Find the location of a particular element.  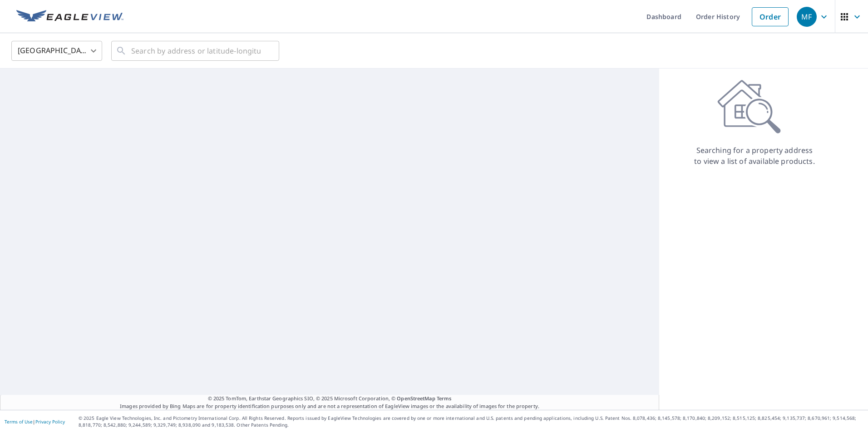

a: Privacy Policy is located at coordinates (50, 422).